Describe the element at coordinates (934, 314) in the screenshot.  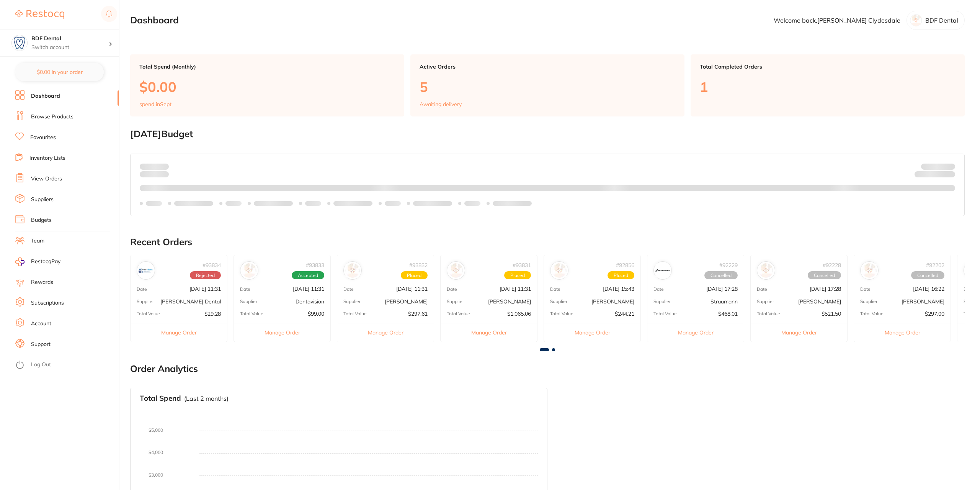
I see `p: $297.00` at that location.